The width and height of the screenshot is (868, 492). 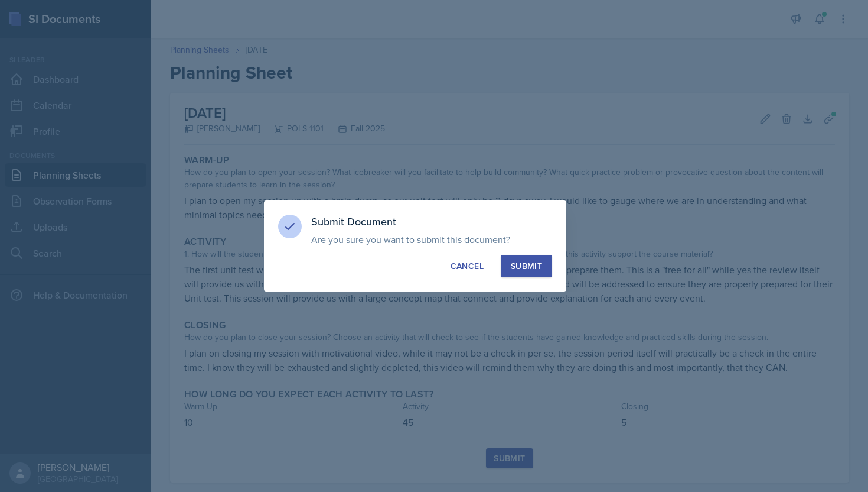 What do you see at coordinates (526, 266) in the screenshot?
I see `div: Submit` at bounding box center [526, 266].